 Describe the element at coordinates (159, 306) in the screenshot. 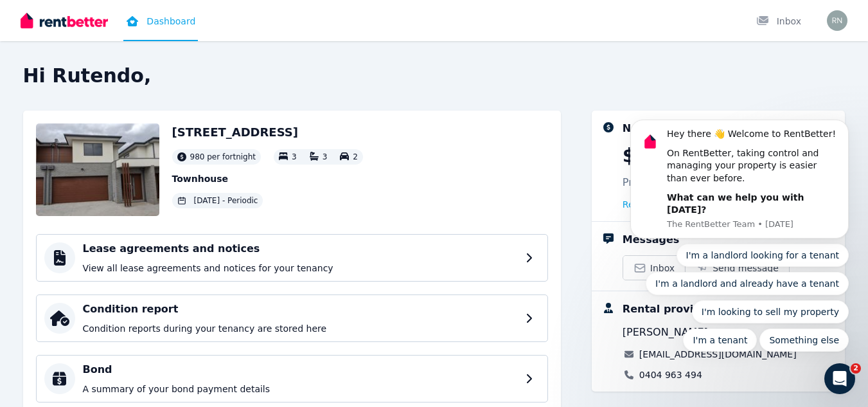

I see `button: Quick reply: I'm looking to sell my property` at that location.